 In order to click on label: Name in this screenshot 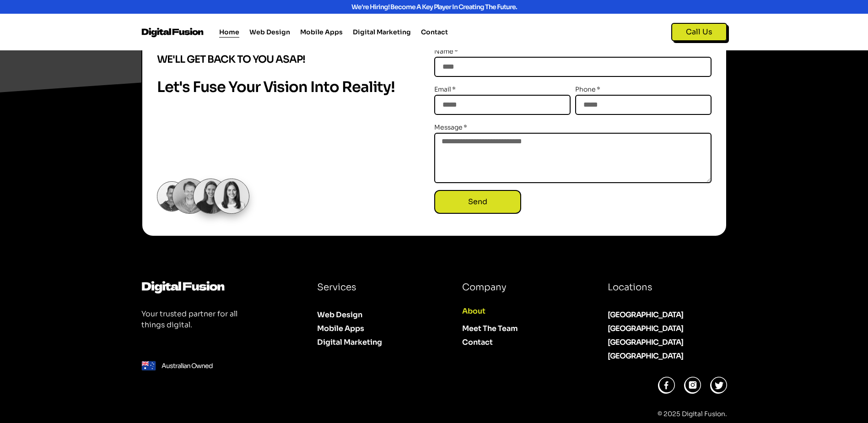, I will do `click(446, 51)`.